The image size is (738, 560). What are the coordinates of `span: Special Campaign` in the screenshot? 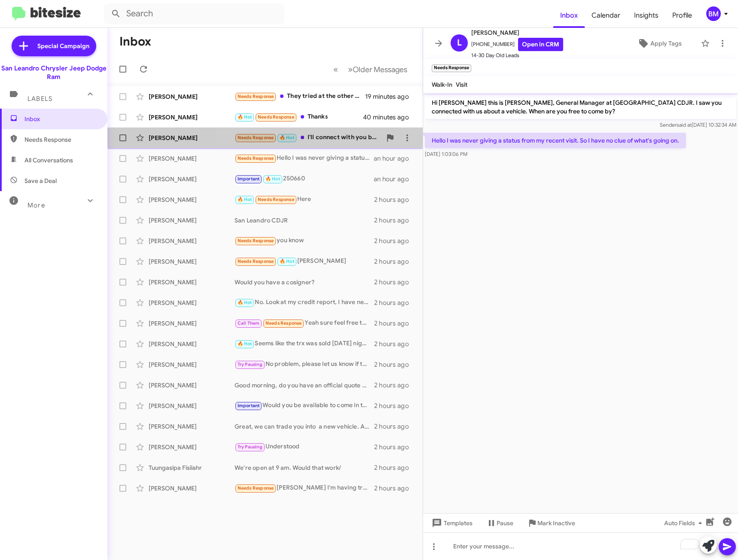 It's located at (63, 46).